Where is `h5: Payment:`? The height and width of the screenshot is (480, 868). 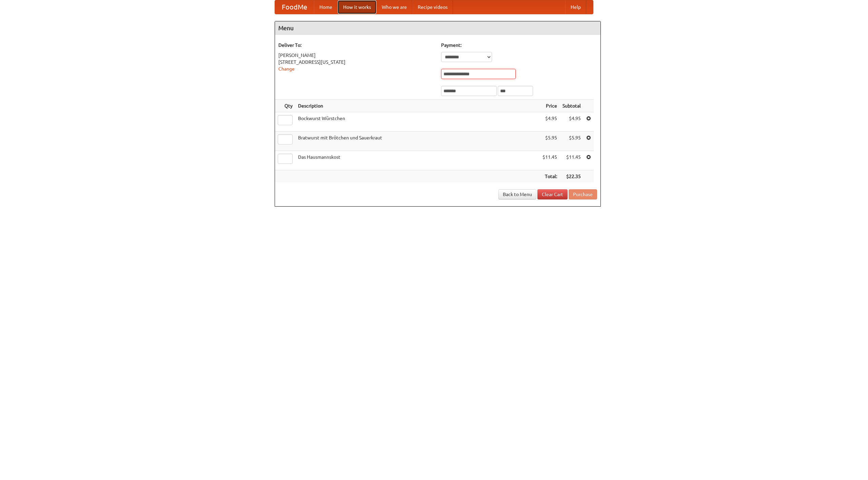 h5: Payment: is located at coordinates (519, 45).